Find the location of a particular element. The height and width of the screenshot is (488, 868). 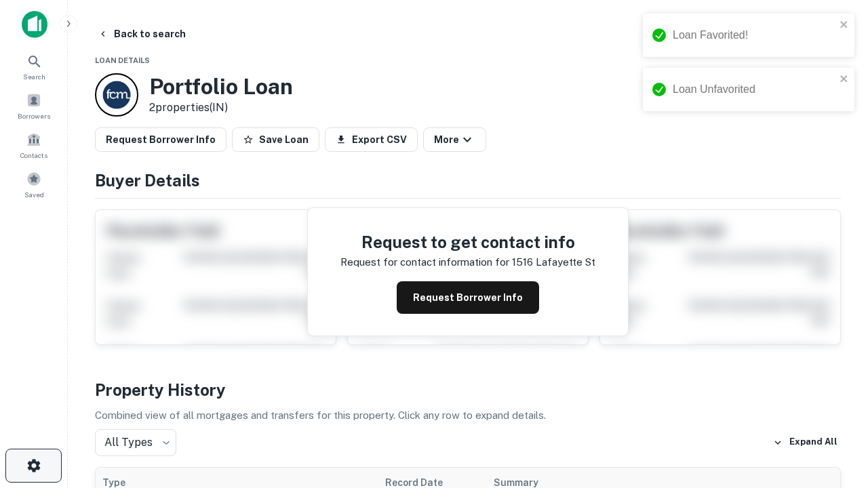

img: capitalize-icon.png is located at coordinates (34, 24).